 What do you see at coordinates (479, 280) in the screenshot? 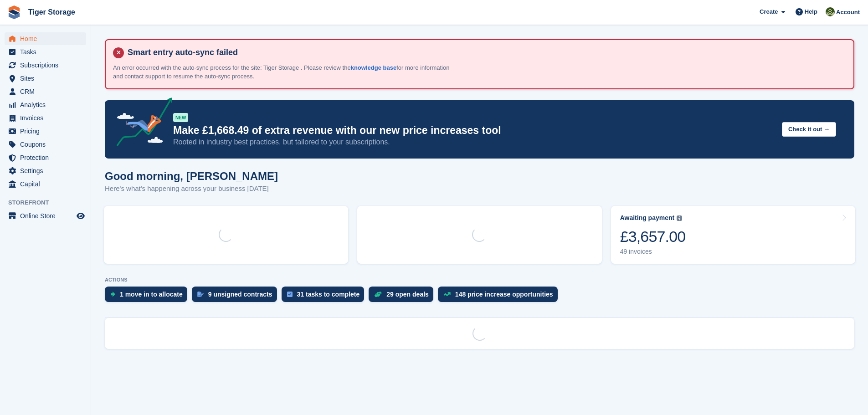
I see `p: ACTIONS` at bounding box center [479, 280].